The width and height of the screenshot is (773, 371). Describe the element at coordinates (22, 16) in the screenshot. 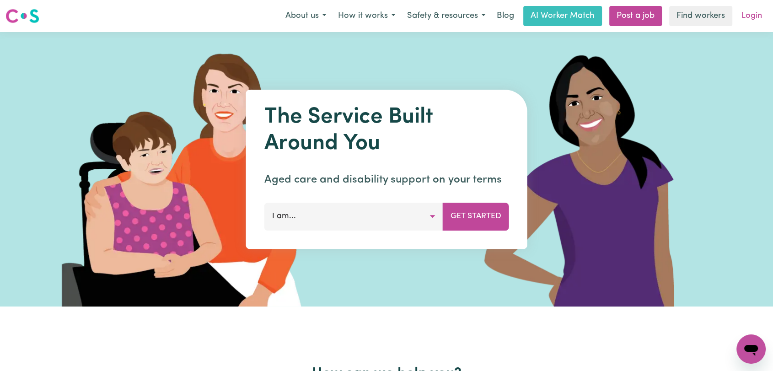

I see `a: Careseekers logo` at that location.